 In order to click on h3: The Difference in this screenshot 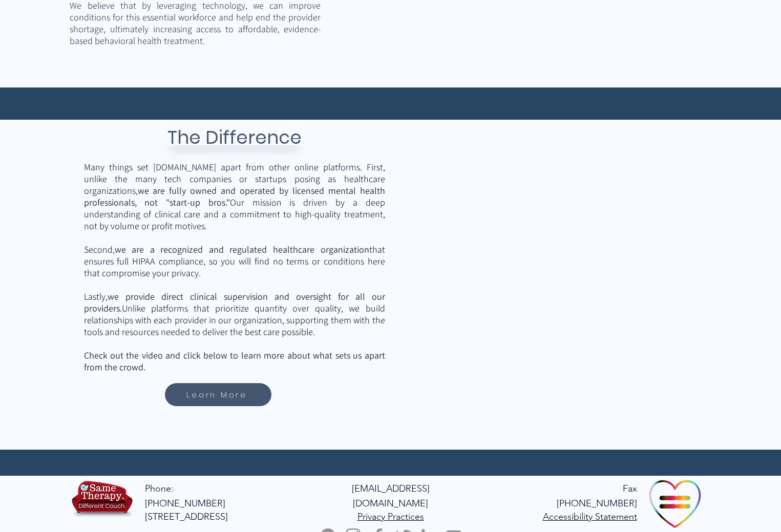, I will do `click(234, 137)`.